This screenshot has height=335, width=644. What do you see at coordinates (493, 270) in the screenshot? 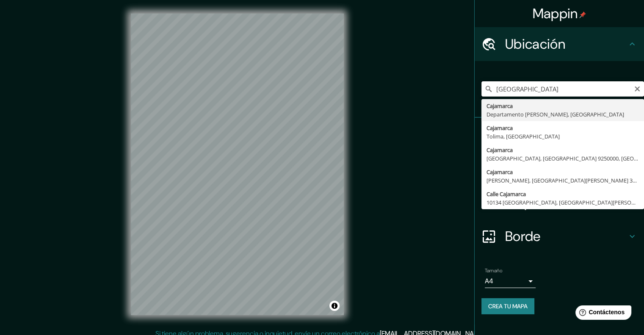
I see `font: Tamaño` at bounding box center [493, 270].